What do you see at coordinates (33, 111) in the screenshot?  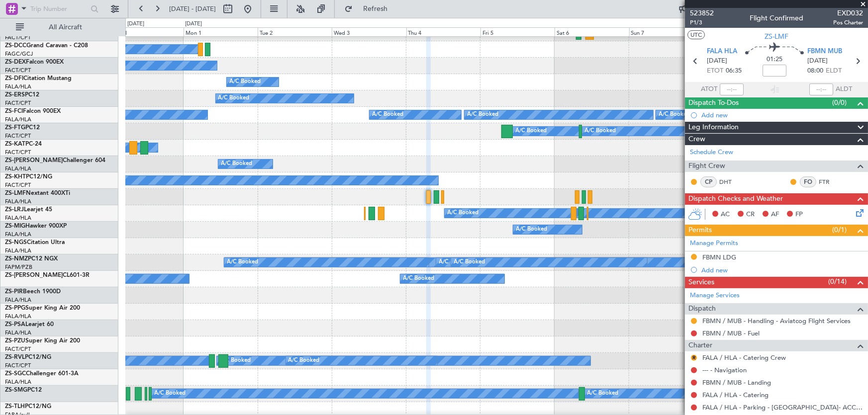 I see `a: ZS-FCIFalcon 900EX` at bounding box center [33, 111].